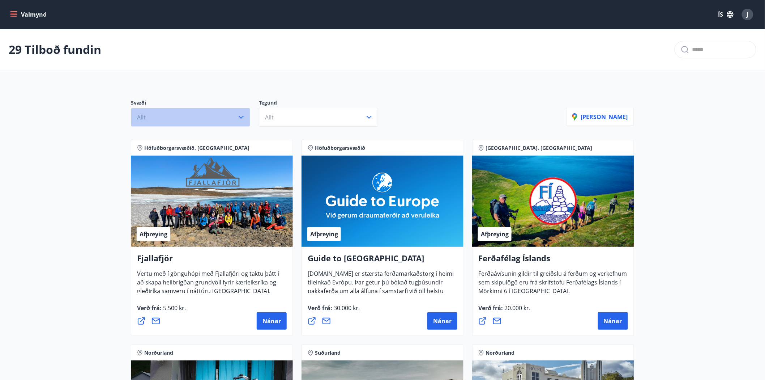 The width and height of the screenshot is (765, 380). Describe the element at coordinates (553, 261) in the screenshot. I see `h4: Ferðafélag Íslands` at that location.